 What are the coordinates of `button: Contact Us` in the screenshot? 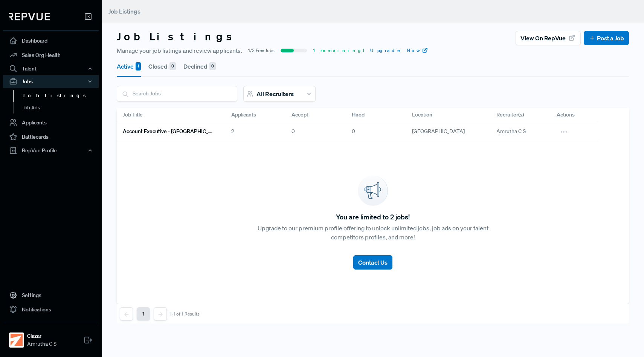 It's located at (373, 262).